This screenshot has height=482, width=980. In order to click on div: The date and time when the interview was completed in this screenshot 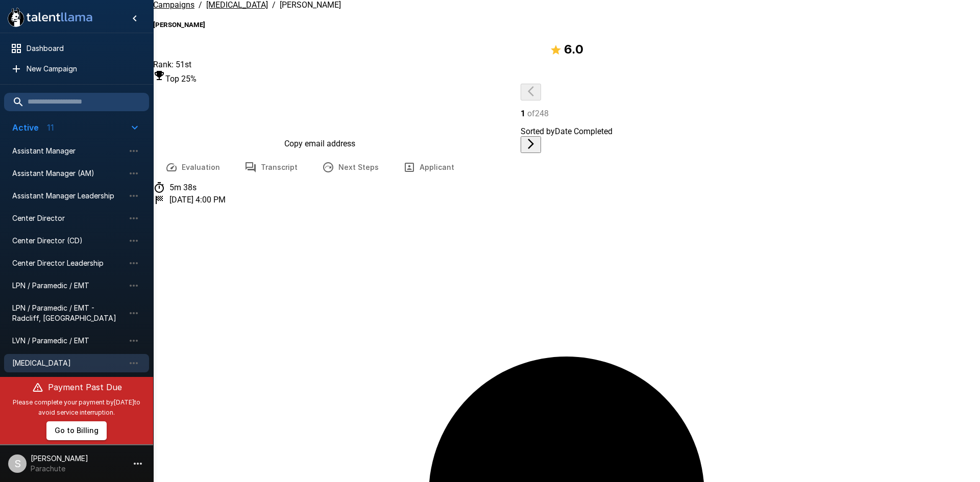, I will do `click(567, 200)`.